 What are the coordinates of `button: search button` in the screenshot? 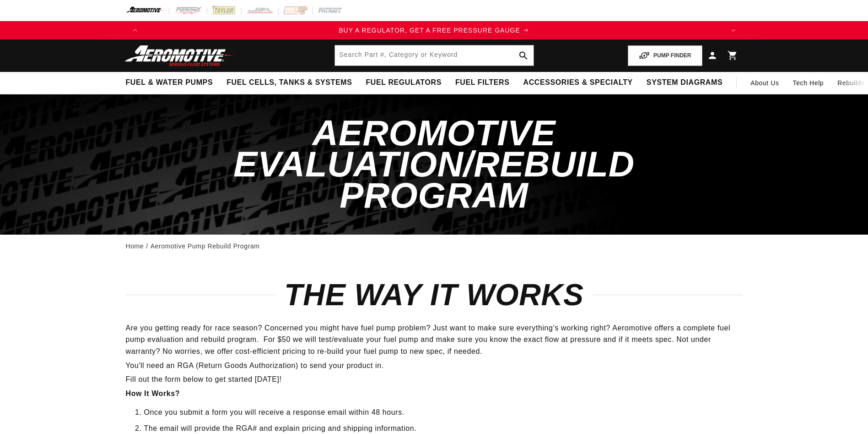 It's located at (523, 55).